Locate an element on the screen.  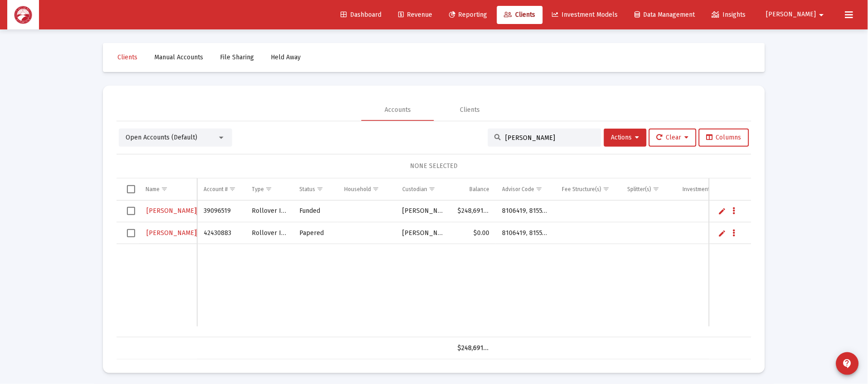
mat-icon: arrow_drop_down is located at coordinates (822, 15).